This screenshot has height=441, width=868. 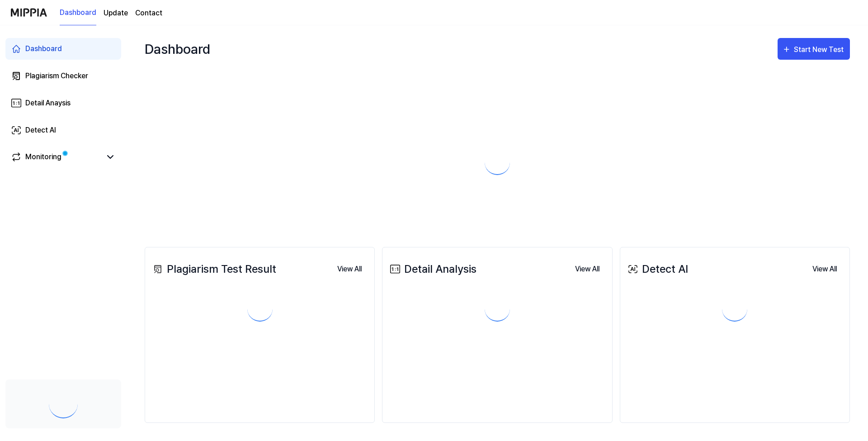 I want to click on a: Update, so click(x=116, y=13).